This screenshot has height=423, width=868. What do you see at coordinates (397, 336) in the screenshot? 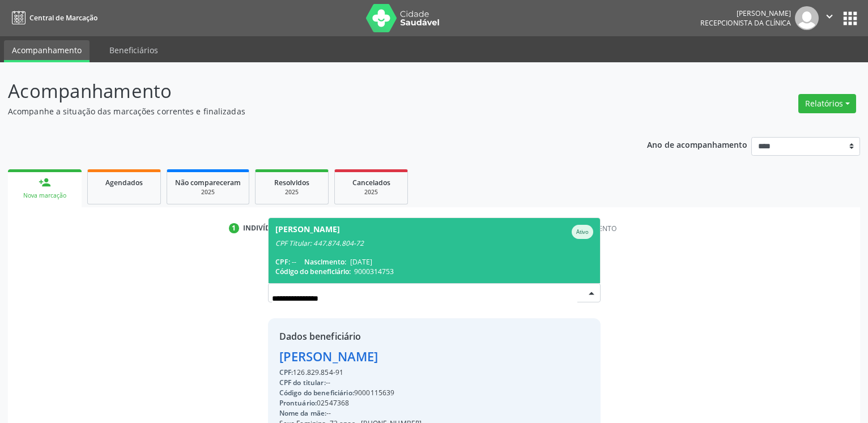
I see `div: Dados beneficiário` at bounding box center [397, 336].